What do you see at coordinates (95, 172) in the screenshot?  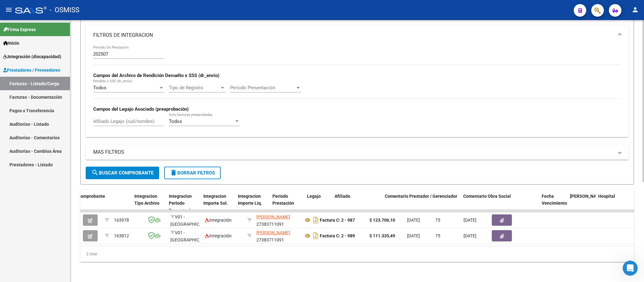 I see `mat-icon: search` at bounding box center [95, 172].